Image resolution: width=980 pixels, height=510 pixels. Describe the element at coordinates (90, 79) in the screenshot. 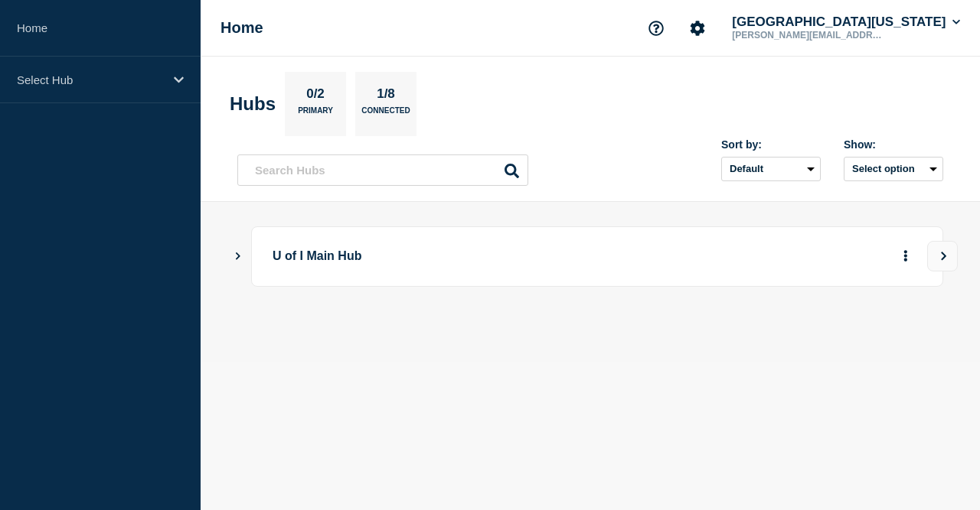

I see `p: Select Hub` at that location.